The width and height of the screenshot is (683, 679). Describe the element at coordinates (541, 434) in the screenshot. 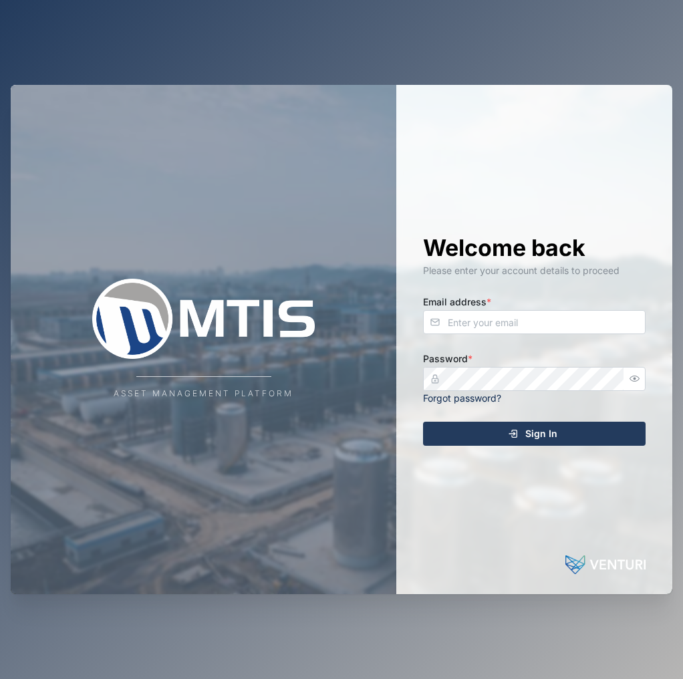

I see `span: Sign In` at that location.